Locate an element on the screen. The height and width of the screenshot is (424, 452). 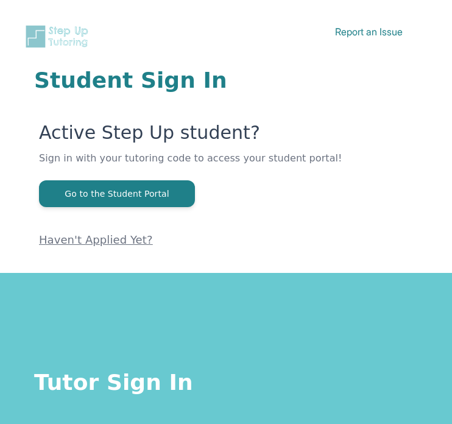
h1: Student Sign In is located at coordinates (226, 80).